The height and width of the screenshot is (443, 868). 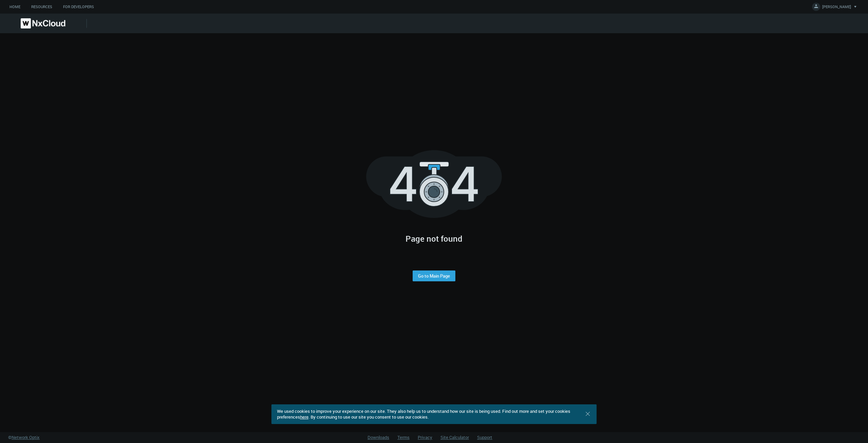 What do you see at coordinates (24, 437) in the screenshot?
I see `a: ©Network Optix` at bounding box center [24, 437].